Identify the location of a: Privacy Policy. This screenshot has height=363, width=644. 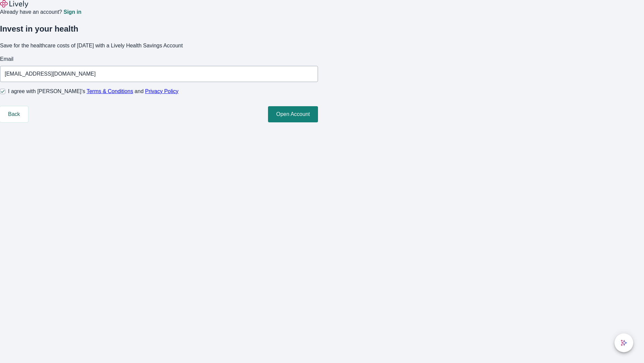
(162, 91).